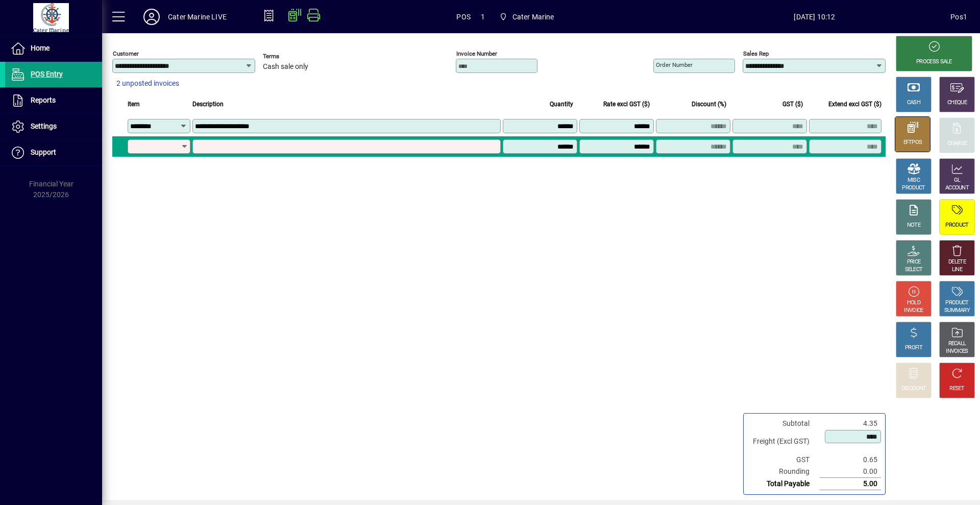  I want to click on span: Item, so click(134, 104).